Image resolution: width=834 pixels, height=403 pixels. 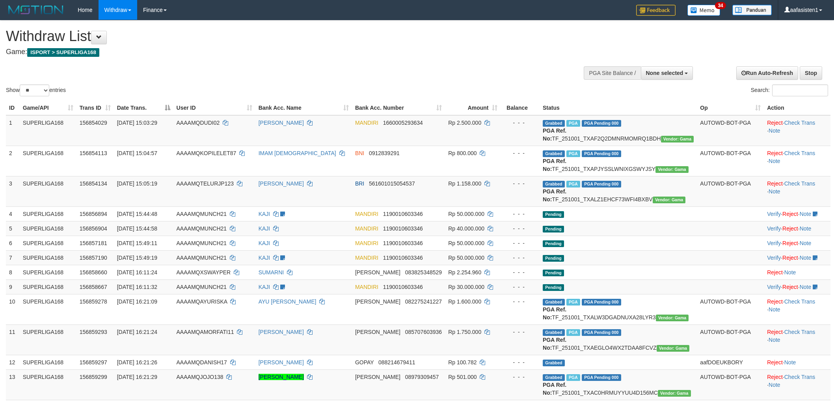 I want to click on span: Copy 085707603936 to clipboard, so click(x=423, y=332).